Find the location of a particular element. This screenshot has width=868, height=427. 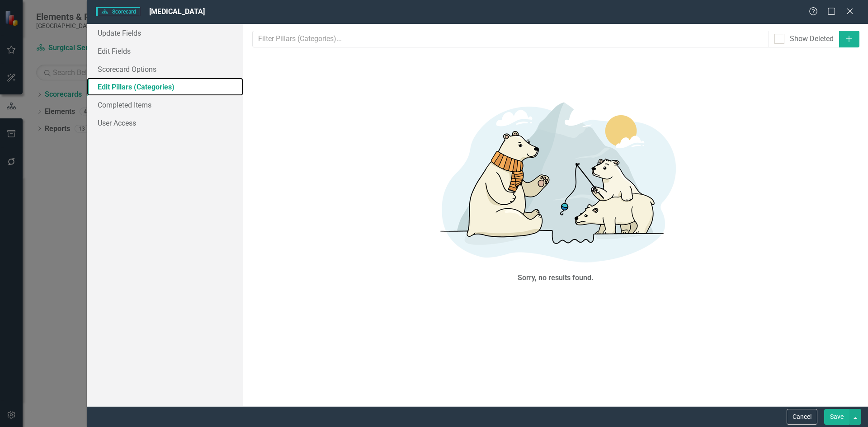

div: Sorry, no results found. is located at coordinates (555, 278).